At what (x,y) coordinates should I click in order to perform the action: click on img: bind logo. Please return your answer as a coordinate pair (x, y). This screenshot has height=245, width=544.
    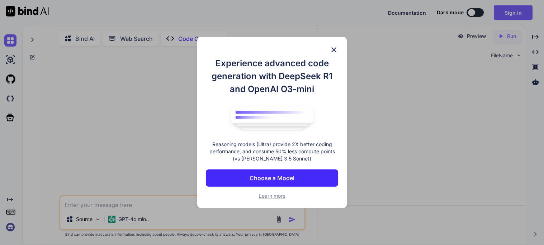
    Looking at the image, I should click on (272, 118).